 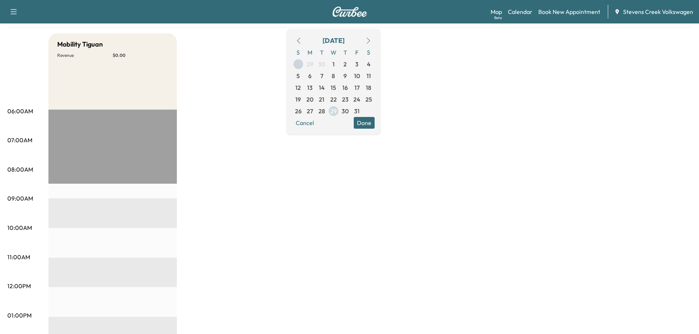 What do you see at coordinates (19, 316) in the screenshot?
I see `p: 01:00PM` at bounding box center [19, 316].